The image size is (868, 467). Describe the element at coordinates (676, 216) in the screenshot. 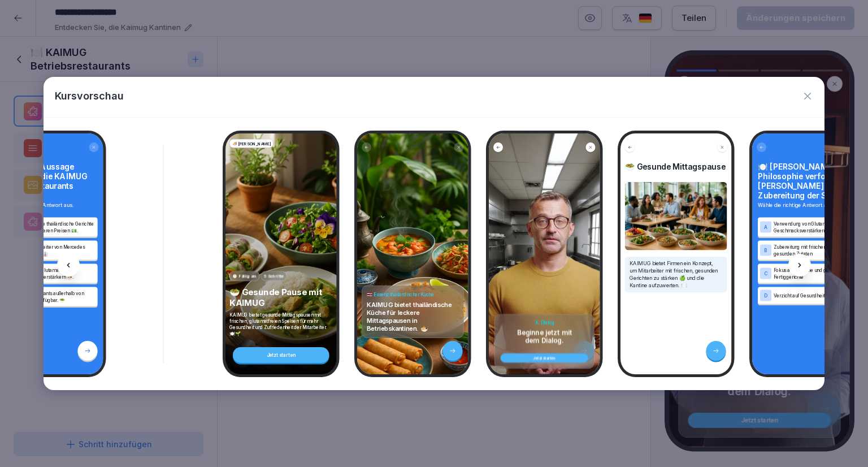

I see `img: Bild und Text Vorschau` at that location.